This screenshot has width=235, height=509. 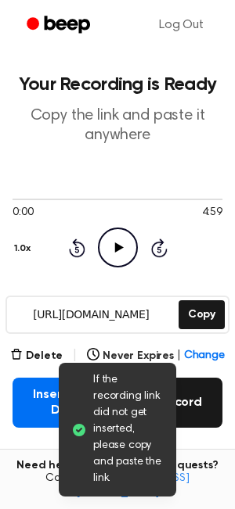 What do you see at coordinates (117, 126) in the screenshot?
I see `p: Copy the link and paste it anywhere` at bounding box center [117, 126].